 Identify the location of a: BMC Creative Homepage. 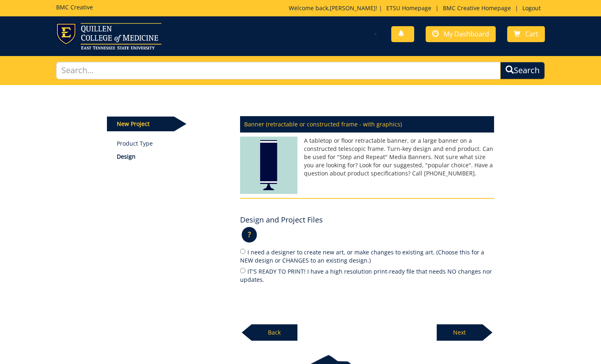
(477, 7).